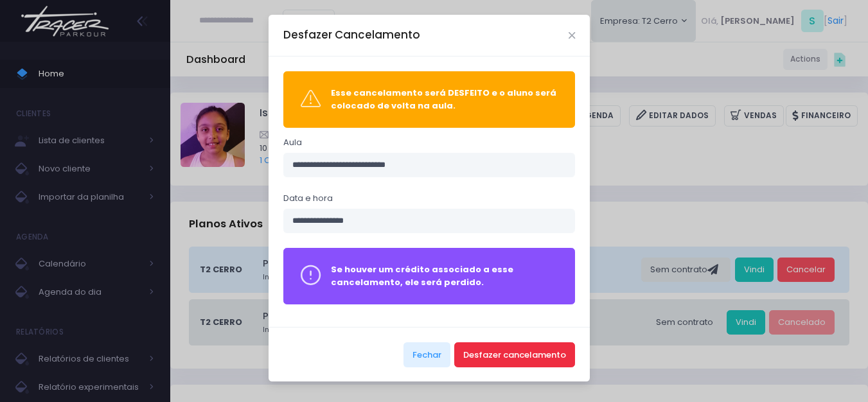 This screenshot has height=402, width=868. I want to click on label: Aula, so click(292, 142).